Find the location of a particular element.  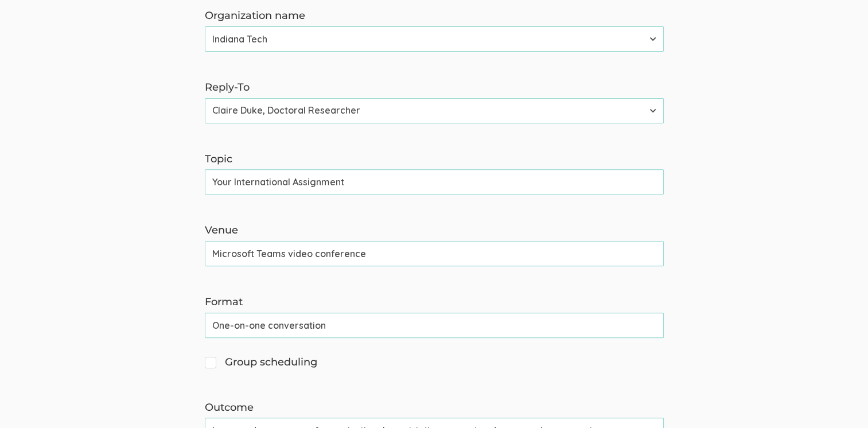

label: Reply-To is located at coordinates (435, 88).